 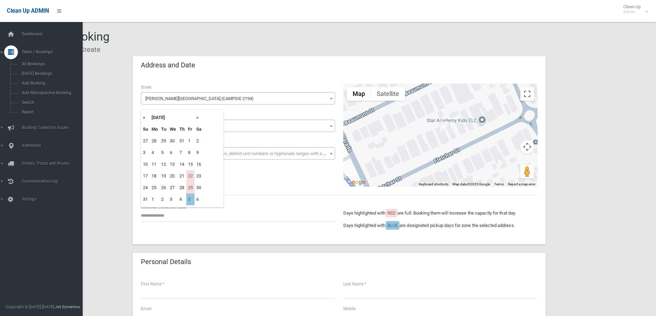 What do you see at coordinates (527, 94) in the screenshot?
I see `button: Toggle fullscreen view` at bounding box center [527, 94].